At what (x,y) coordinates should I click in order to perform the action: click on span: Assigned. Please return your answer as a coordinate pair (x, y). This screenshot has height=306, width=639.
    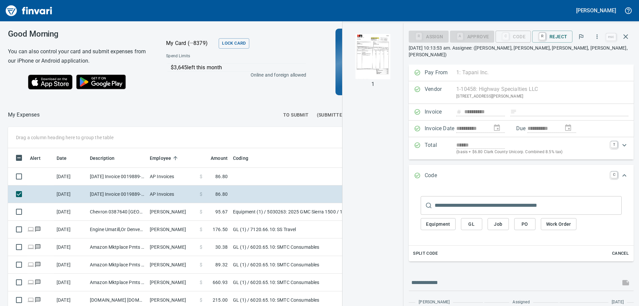
    Looking at the image, I should click on (521, 302).